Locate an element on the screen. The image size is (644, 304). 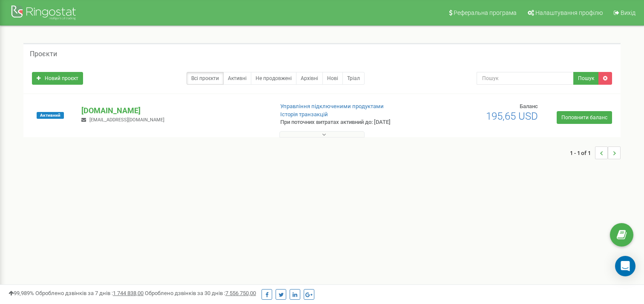
a: Поповнити баланс is located at coordinates (584, 118).